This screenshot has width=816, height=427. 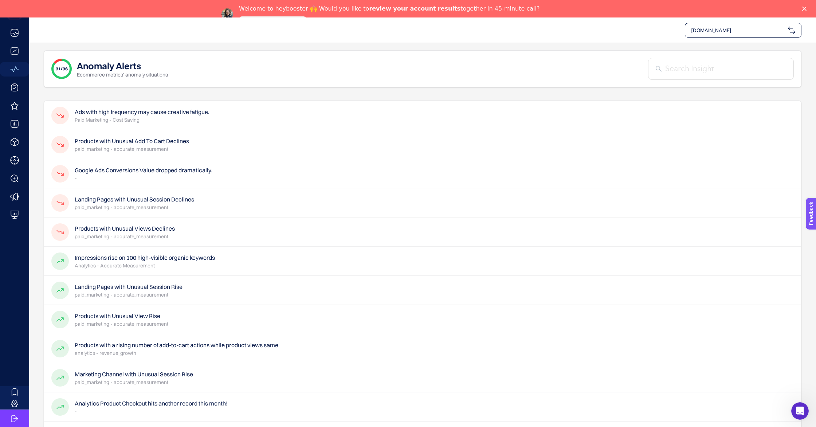 I want to click on p: Paid Marketing - Cost Saving, so click(x=142, y=120).